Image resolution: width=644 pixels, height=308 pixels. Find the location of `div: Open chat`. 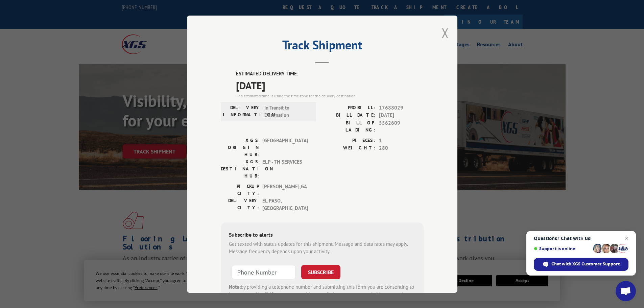

div: Open chat is located at coordinates (626, 291).